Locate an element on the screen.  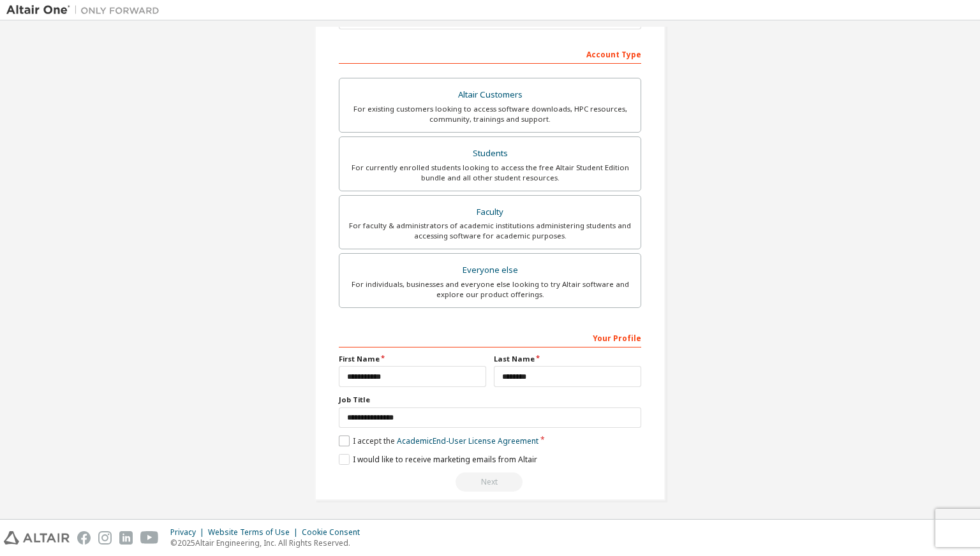
label: First Name is located at coordinates (412, 359).